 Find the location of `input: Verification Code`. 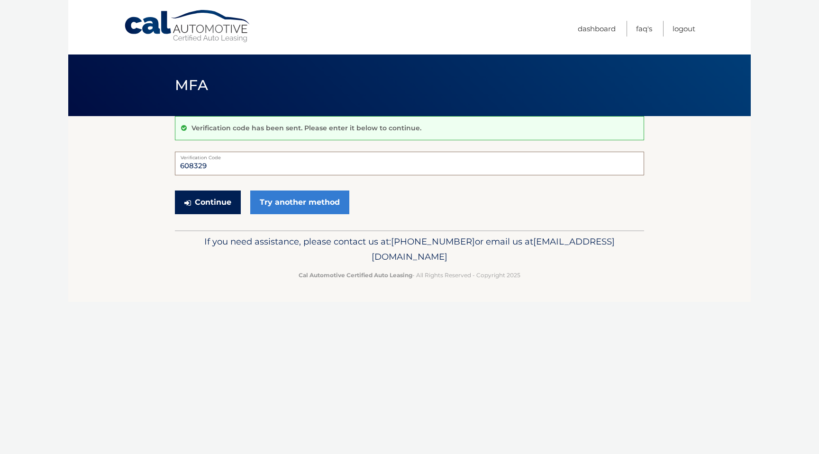

input: Verification Code is located at coordinates (410, 164).